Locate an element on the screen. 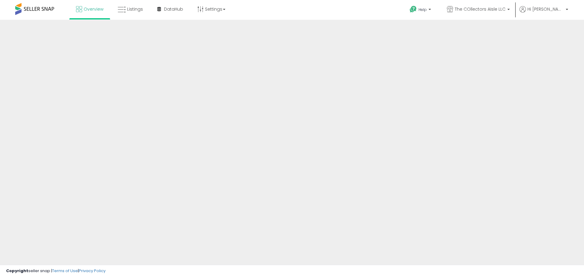 The image size is (584, 277). strong: Copyright is located at coordinates (17, 271).